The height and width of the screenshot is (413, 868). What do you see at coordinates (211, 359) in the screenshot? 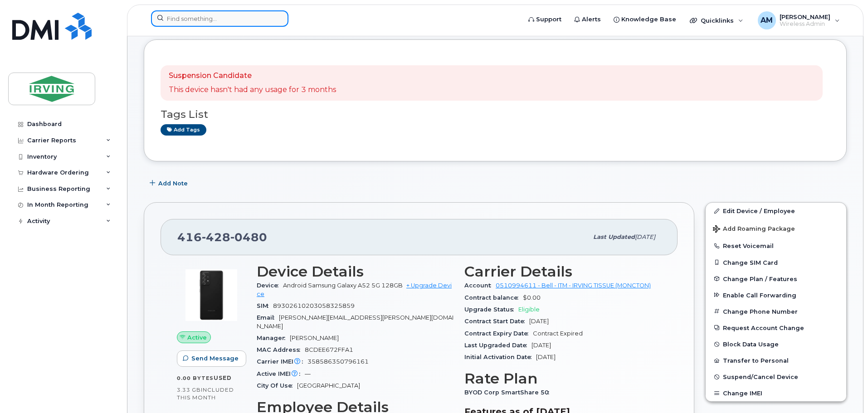
I see `button: Send Message` at bounding box center [211, 359].